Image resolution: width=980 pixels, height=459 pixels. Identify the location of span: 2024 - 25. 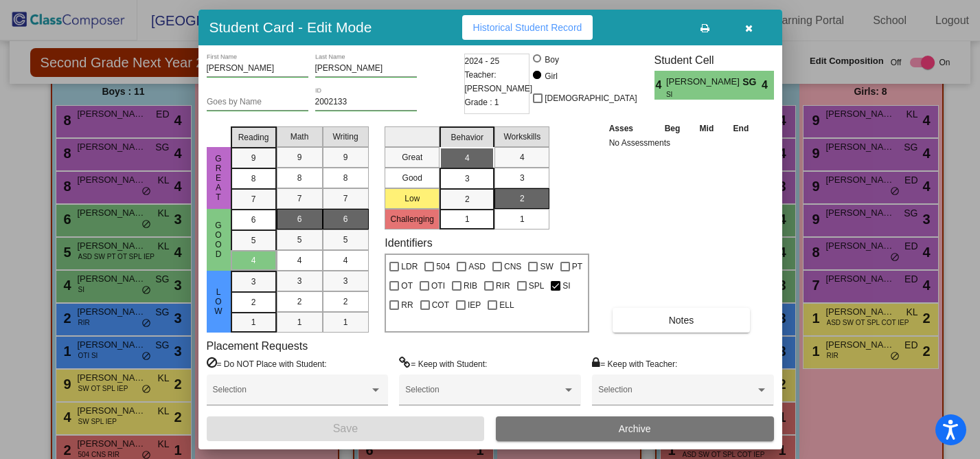
(483, 61).